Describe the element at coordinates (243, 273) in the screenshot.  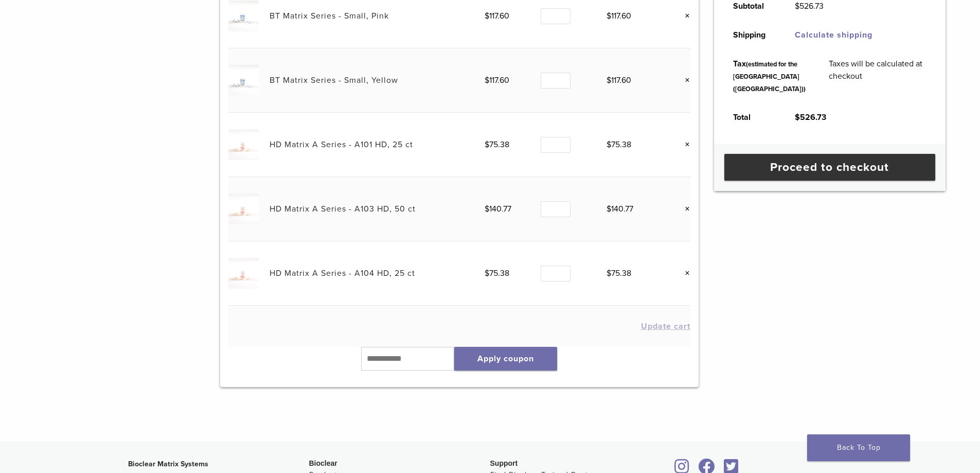
I see `img: HD Matrix A Series - A104 HD, 25 ct` at that location.